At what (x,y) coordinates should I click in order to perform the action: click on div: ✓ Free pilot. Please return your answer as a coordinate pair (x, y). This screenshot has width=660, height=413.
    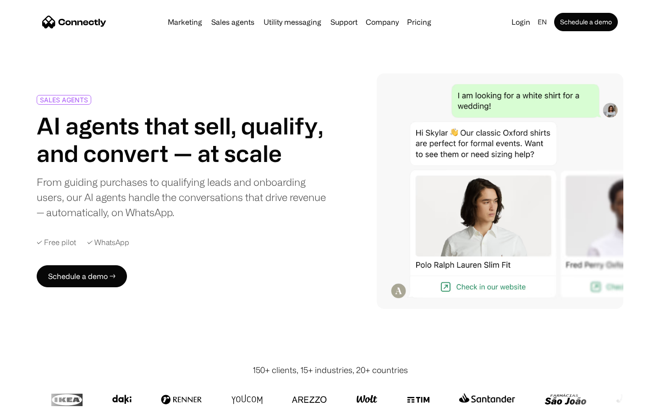
    Looking at the image, I should click on (56, 242).